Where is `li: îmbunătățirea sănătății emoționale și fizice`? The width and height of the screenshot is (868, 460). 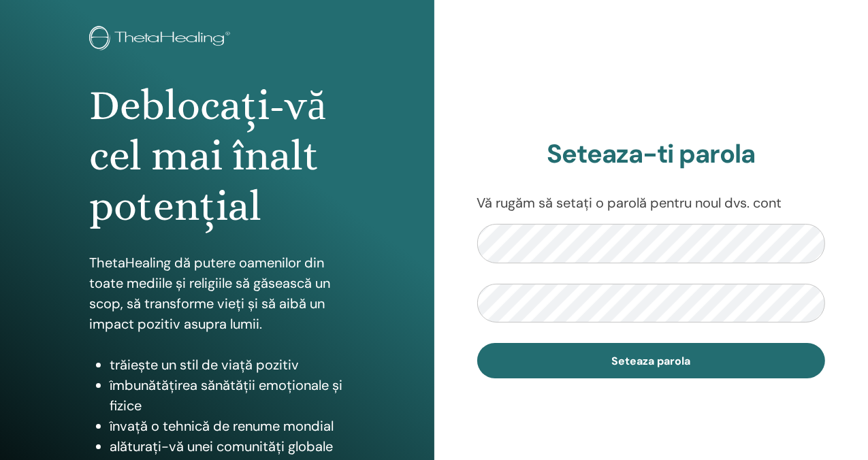 li: îmbunătățirea sănătății emoționale și fizice is located at coordinates (227, 396).